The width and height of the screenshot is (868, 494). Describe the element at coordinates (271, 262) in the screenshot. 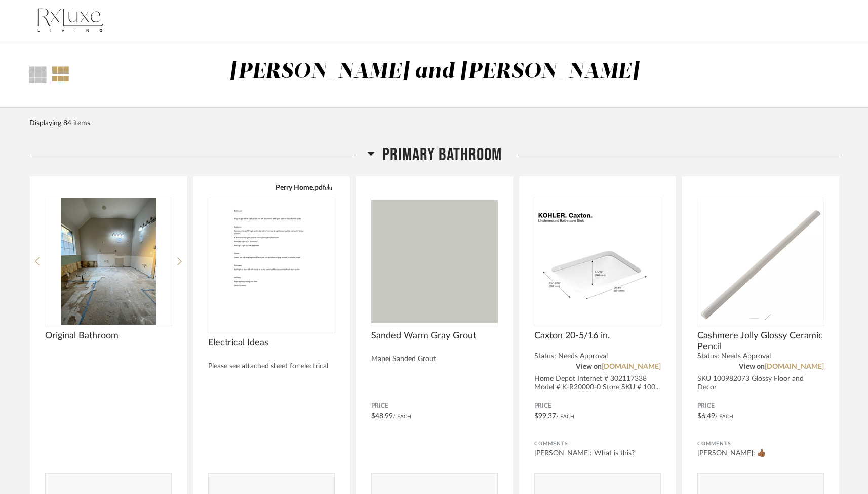

I see `div: 0` at that location.